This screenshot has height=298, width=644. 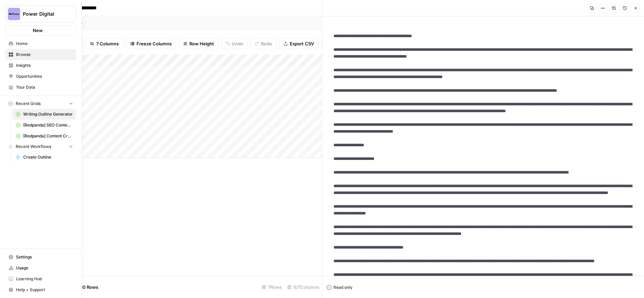 I want to click on span: Redo, so click(x=266, y=44).